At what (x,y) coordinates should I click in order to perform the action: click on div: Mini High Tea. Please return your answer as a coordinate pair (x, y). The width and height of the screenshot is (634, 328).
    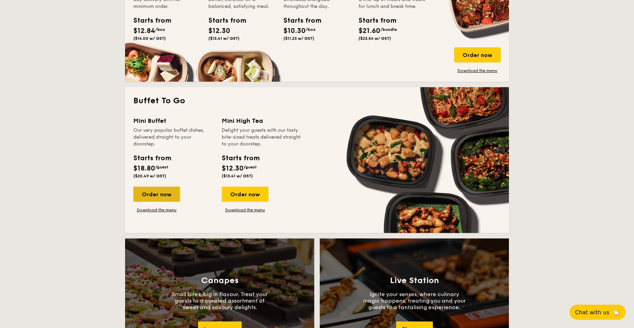
    Looking at the image, I should click on (262, 121).